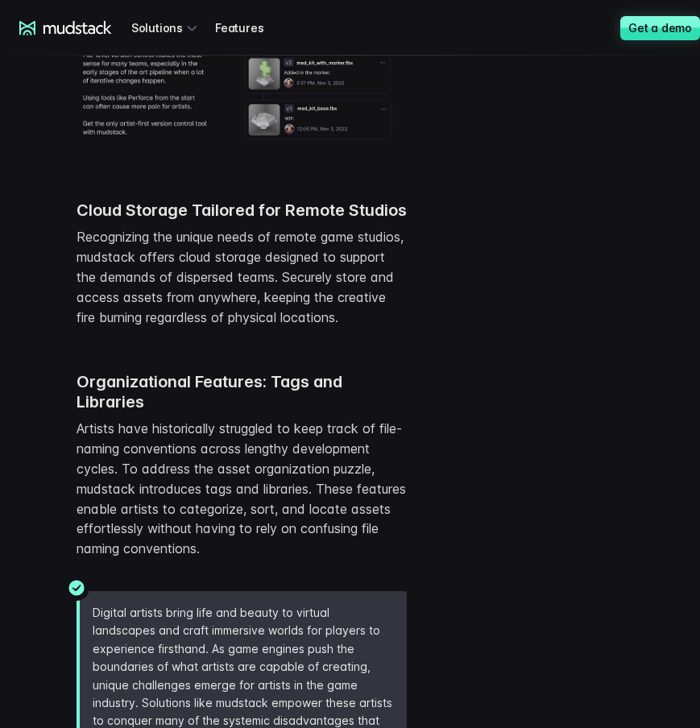 The width and height of the screenshot is (700, 728). Describe the element at coordinates (659, 28) in the screenshot. I see `a: Get a demo` at that location.